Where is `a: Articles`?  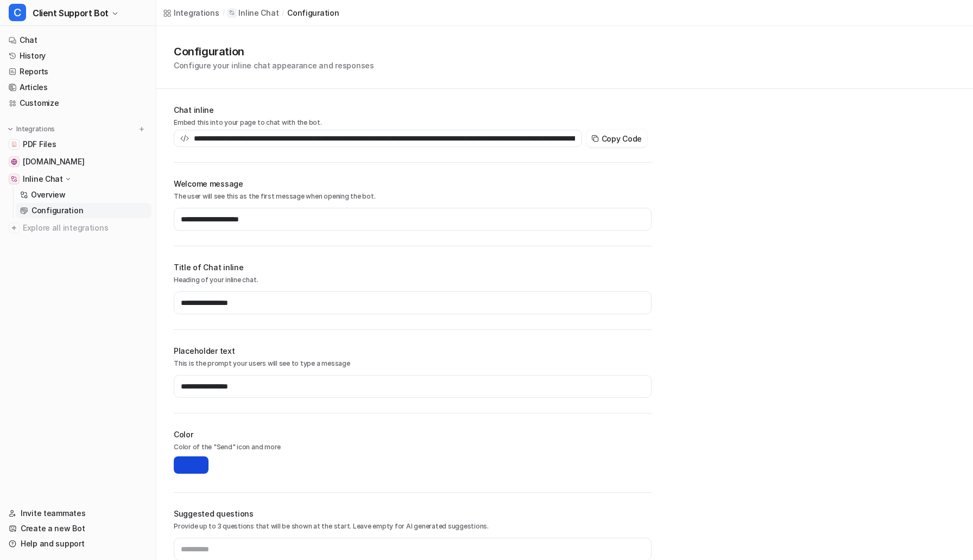
a: Articles is located at coordinates (78, 87).